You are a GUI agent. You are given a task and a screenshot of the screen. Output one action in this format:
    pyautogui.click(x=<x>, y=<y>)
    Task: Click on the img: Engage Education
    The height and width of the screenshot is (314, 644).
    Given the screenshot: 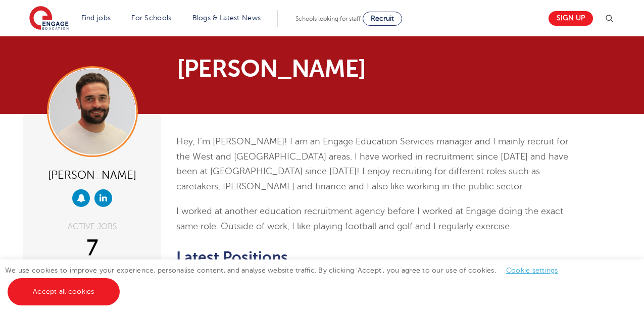 What is the action you would take?
    pyautogui.click(x=49, y=19)
    